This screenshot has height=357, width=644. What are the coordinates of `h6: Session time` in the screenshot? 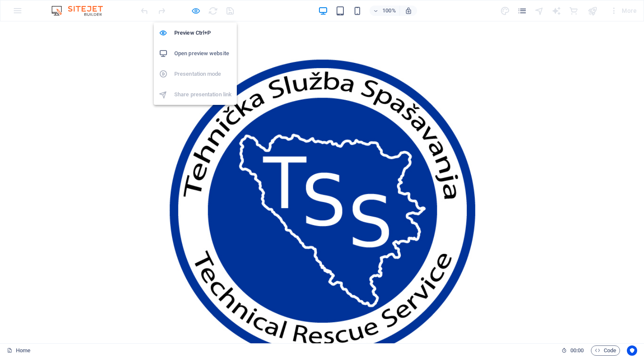 It's located at (573, 351).